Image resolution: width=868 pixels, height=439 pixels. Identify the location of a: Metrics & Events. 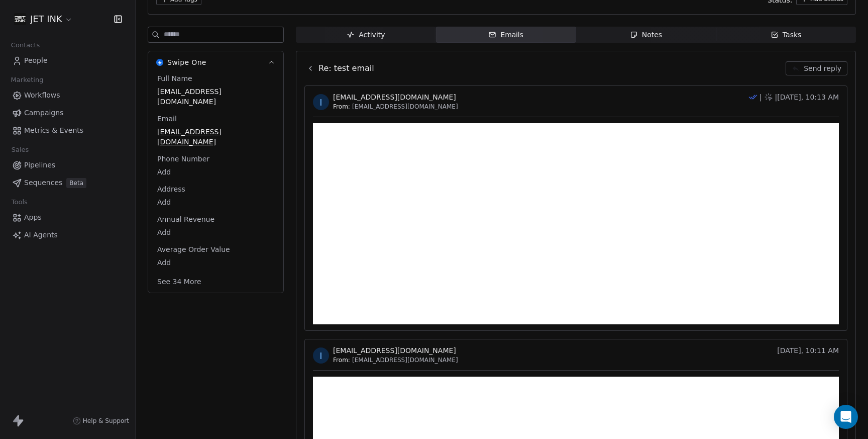
(67, 130).